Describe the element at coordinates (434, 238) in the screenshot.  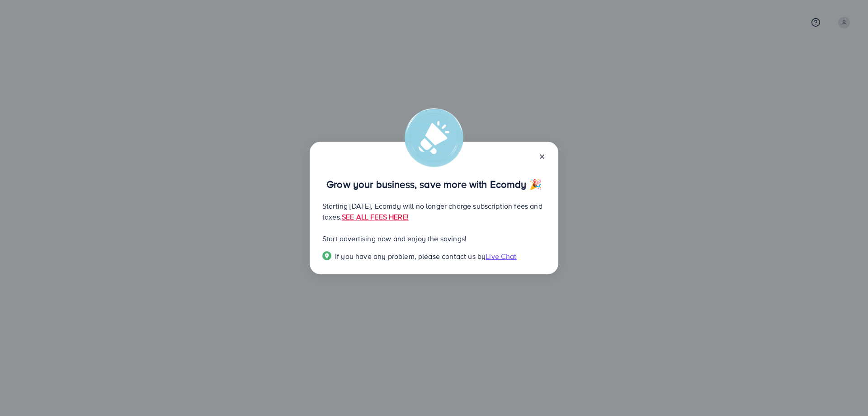
I see `p: Start advertising now and enjoy the savings!` at that location.